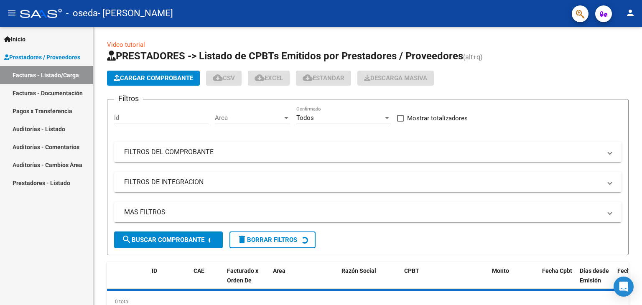 This screenshot has height=305, width=642. What do you see at coordinates (224, 78) in the screenshot?
I see `span: CSV` at bounding box center [224, 78].